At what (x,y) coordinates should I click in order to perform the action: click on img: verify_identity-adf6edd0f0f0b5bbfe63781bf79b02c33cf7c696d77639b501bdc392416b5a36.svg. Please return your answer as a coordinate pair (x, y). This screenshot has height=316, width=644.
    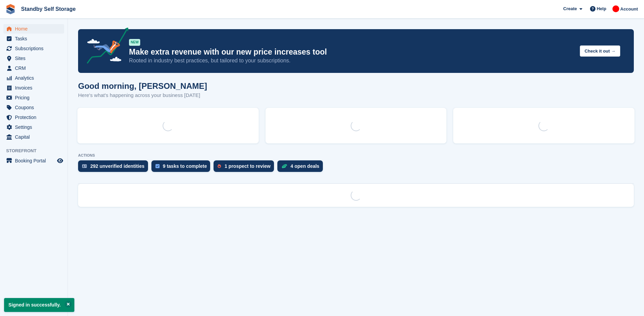
    Looking at the image, I should click on (85, 166).